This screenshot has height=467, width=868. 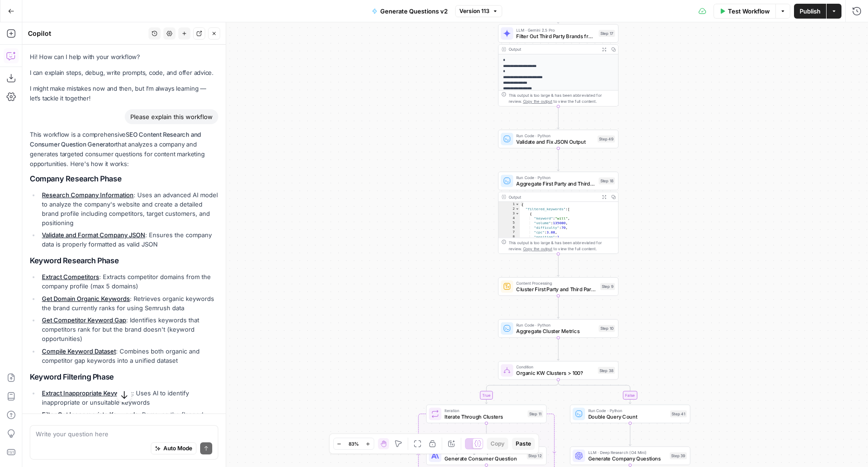 I want to click on div: 7, so click(x=509, y=232).